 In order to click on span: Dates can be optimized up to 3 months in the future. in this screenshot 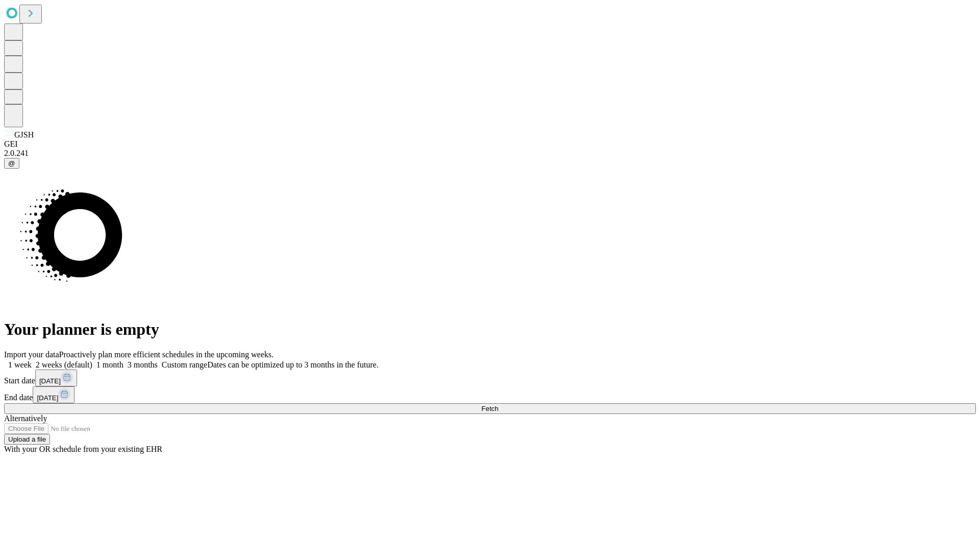, I will do `click(292, 364)`.